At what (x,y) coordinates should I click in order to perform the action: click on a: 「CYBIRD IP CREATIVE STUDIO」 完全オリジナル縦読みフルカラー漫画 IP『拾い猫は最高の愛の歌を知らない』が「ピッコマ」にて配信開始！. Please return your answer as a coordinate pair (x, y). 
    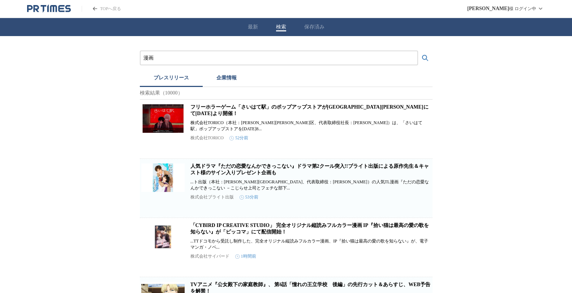
    Looking at the image, I should click on (310, 229).